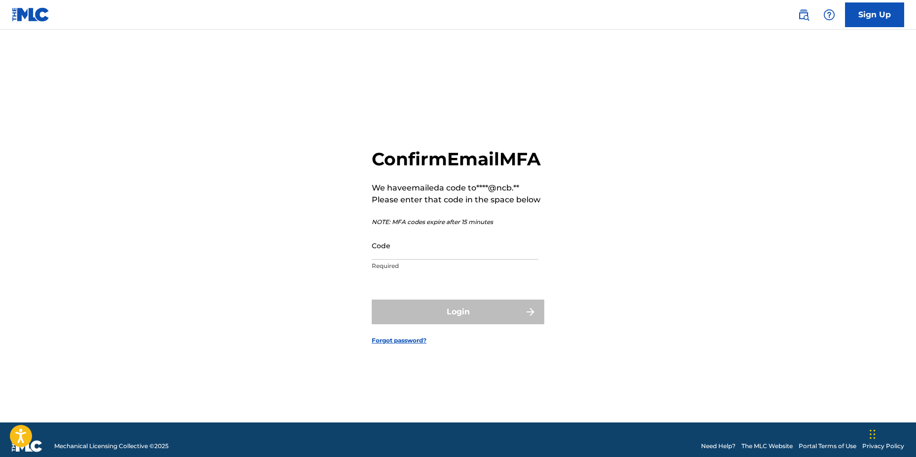 Image resolution: width=916 pixels, height=457 pixels. I want to click on img: logo, so click(27, 446).